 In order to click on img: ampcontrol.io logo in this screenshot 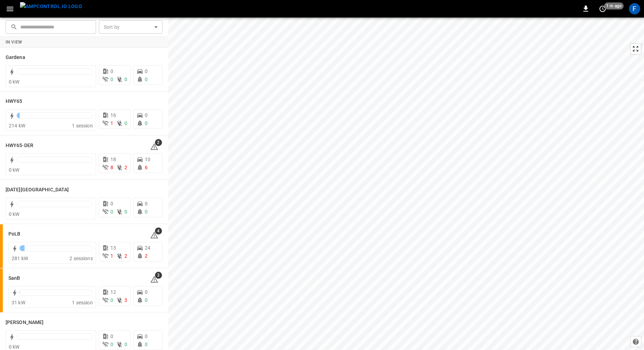, I will do `click(51, 6)`.